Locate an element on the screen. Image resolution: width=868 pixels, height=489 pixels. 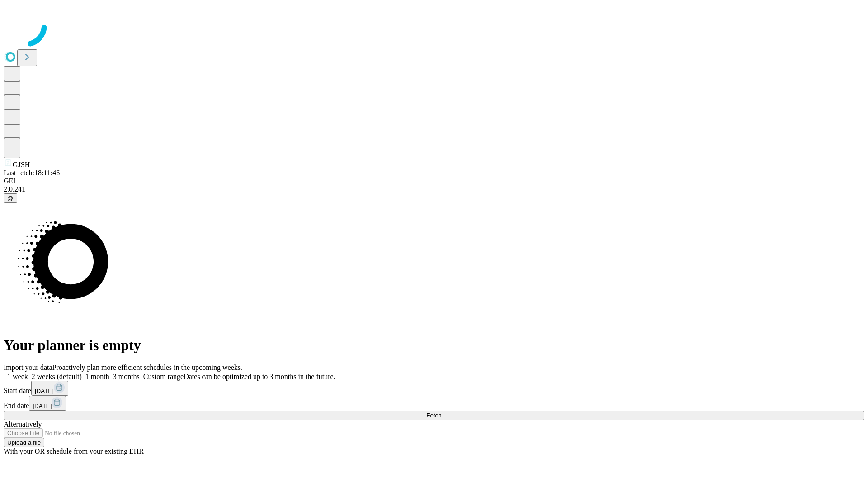
span: 3 months is located at coordinates (126, 376).